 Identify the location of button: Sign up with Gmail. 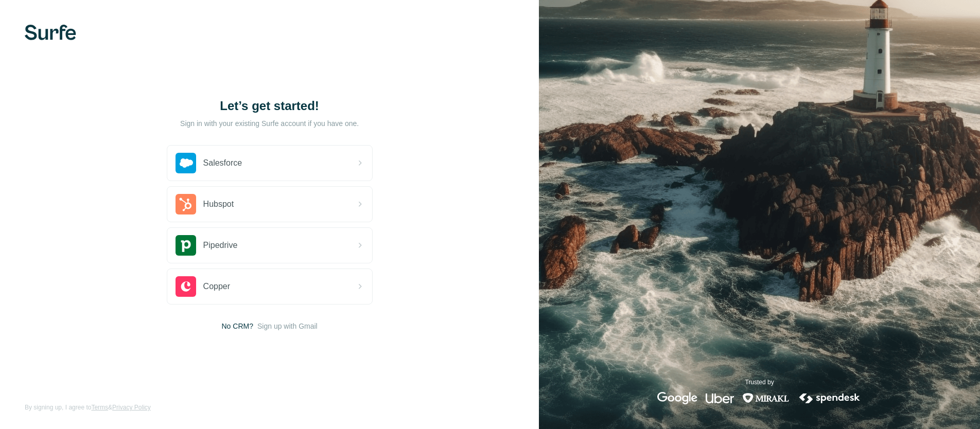
(287, 326).